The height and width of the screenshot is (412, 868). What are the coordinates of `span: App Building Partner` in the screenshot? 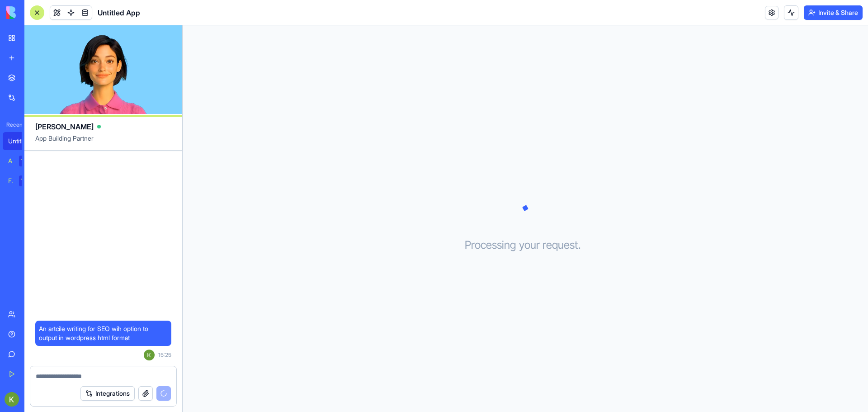 It's located at (103, 142).